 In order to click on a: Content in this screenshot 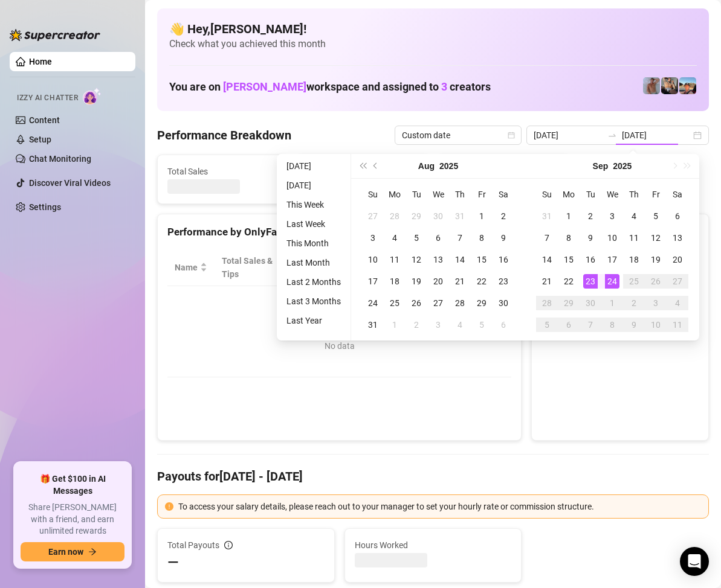, I will do `click(44, 120)`.